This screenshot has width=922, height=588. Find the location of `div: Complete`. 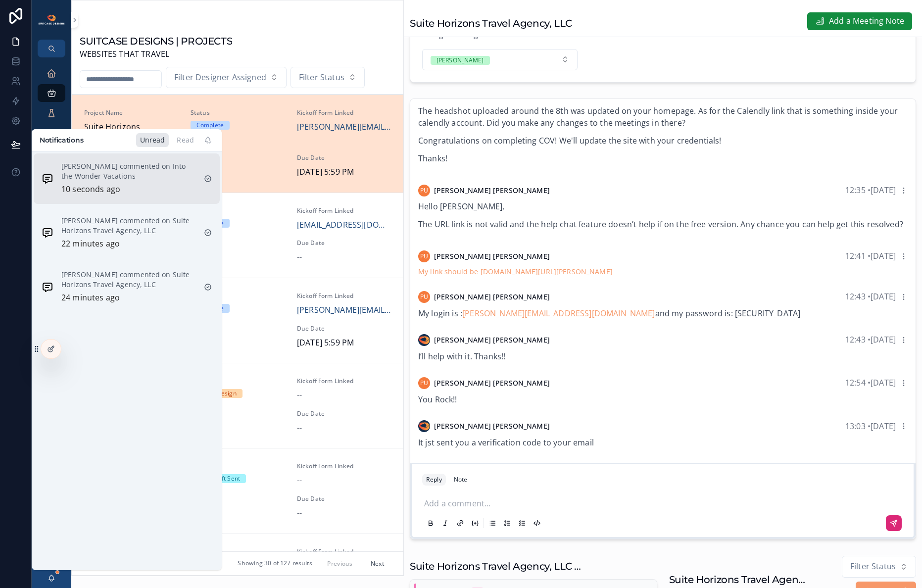

div: Complete is located at coordinates (210, 125).